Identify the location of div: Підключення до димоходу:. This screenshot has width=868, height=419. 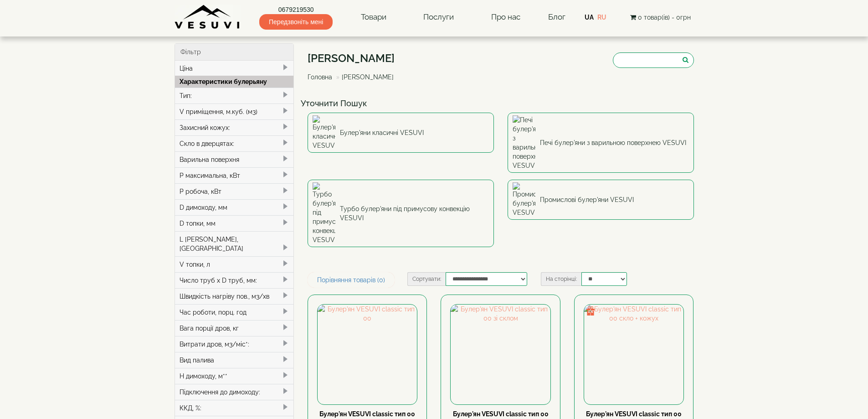
(234, 392).